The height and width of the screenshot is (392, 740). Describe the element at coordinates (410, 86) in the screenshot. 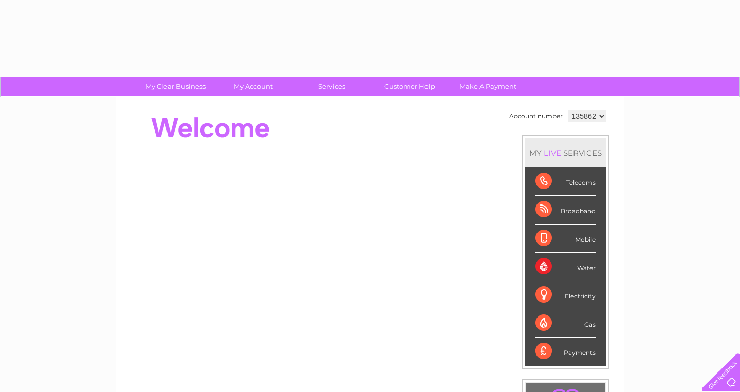

I see `a: Customer Help` at that location.